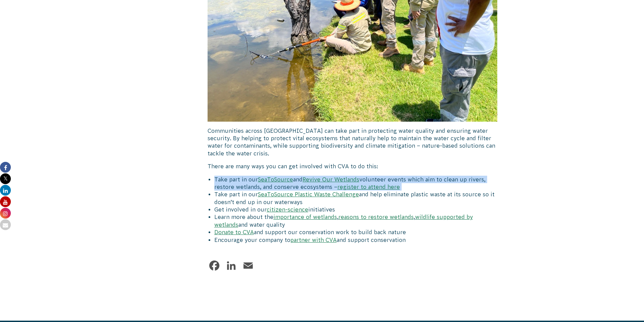 The image size is (644, 322). Describe the element at coordinates (343, 221) in the screenshot. I see `a: wildlife supported by wetlands` at that location.